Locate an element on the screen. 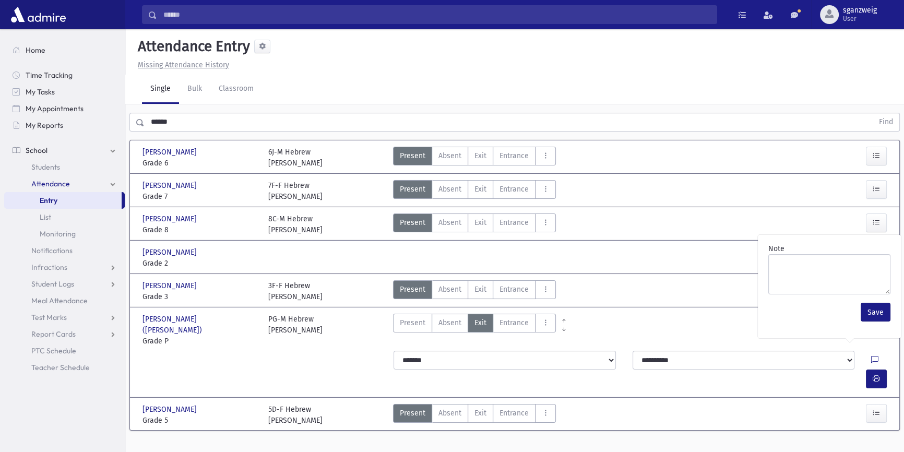 The width and height of the screenshot is (904, 452). a: My Tasks is located at coordinates (64, 92).